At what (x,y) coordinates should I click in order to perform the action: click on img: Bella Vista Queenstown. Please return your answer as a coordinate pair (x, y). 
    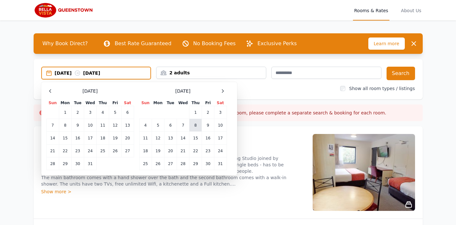
    Looking at the image, I should click on (64, 10).